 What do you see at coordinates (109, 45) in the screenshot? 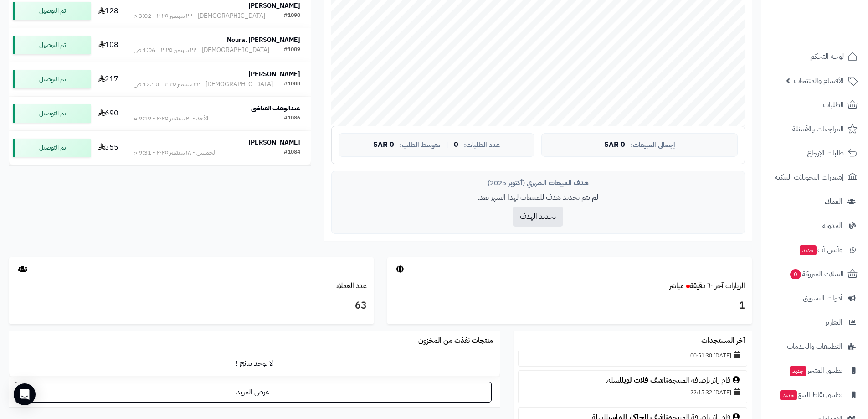
I see `td: 108` at bounding box center [109, 45].